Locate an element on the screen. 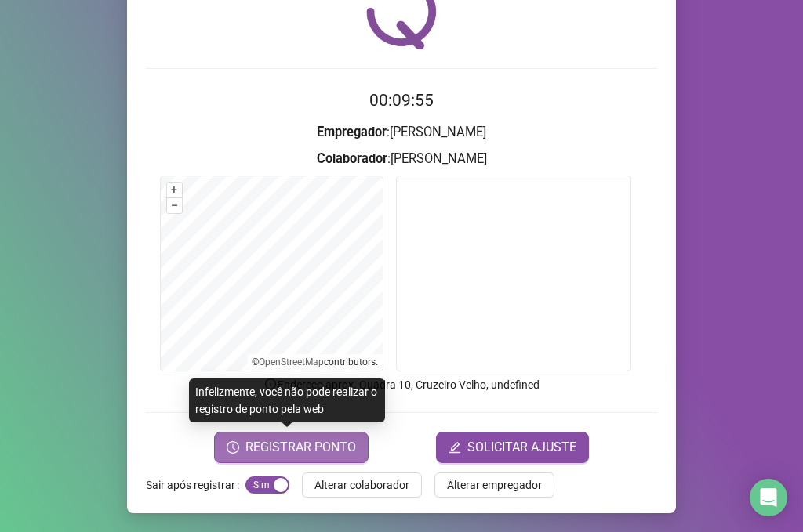  span: Alterar empregador is located at coordinates (494, 485).